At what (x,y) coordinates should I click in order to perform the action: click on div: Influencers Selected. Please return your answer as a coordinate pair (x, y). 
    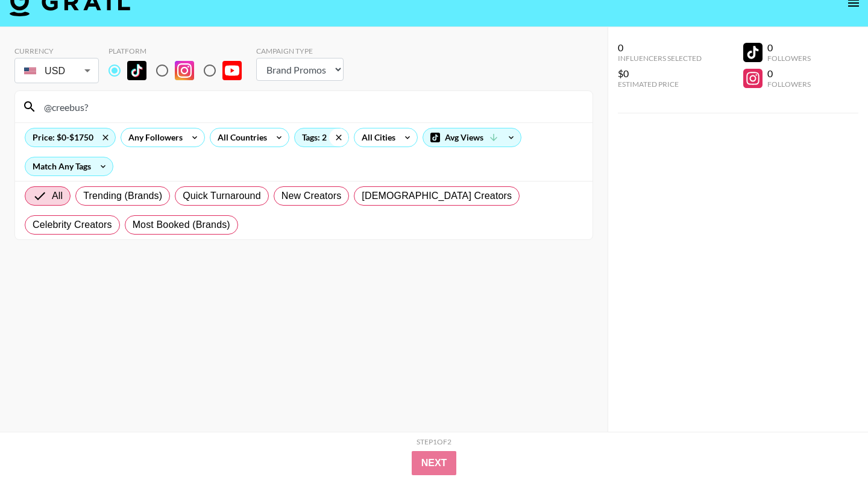
    Looking at the image, I should click on (659, 58).